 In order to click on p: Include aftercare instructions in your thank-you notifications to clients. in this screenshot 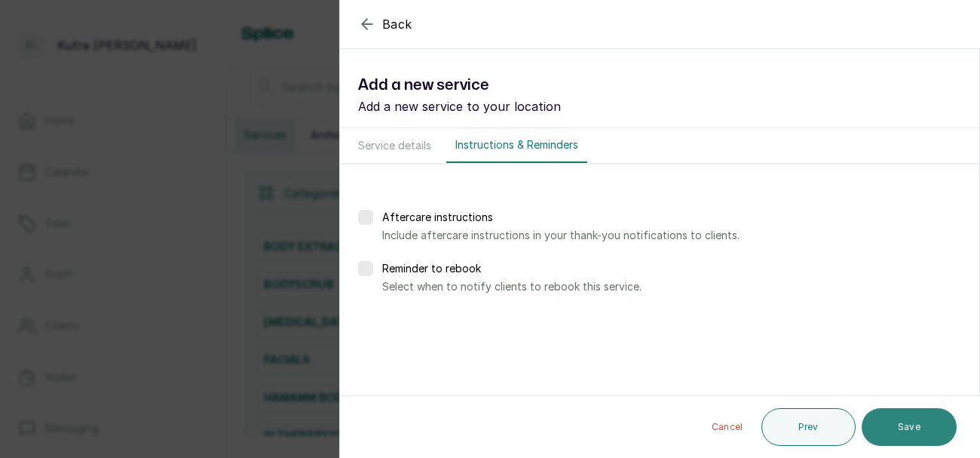, I will do `click(671, 236)`.